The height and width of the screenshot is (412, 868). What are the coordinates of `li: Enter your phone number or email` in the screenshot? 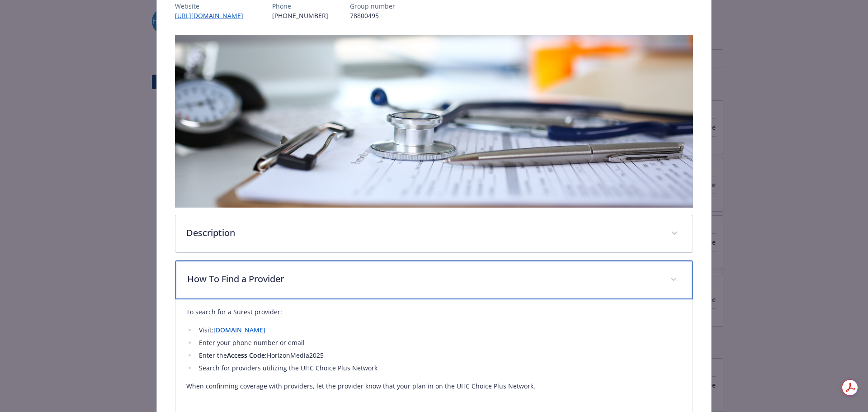 It's located at (439, 343).